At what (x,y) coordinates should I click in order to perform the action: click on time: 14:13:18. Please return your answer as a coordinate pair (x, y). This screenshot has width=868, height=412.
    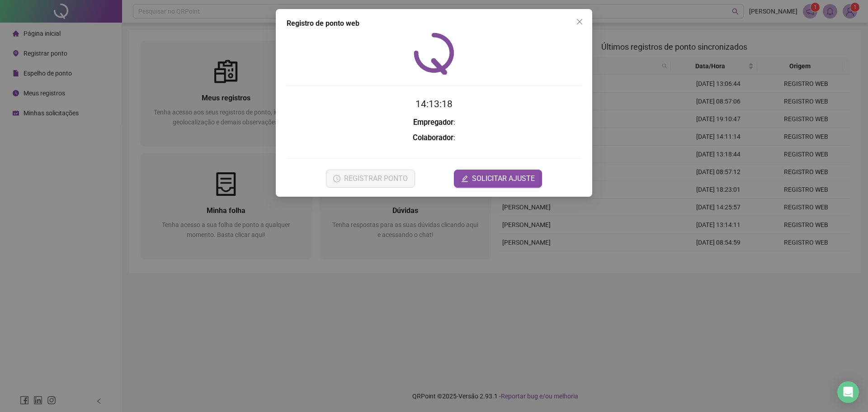
    Looking at the image, I should click on (434, 104).